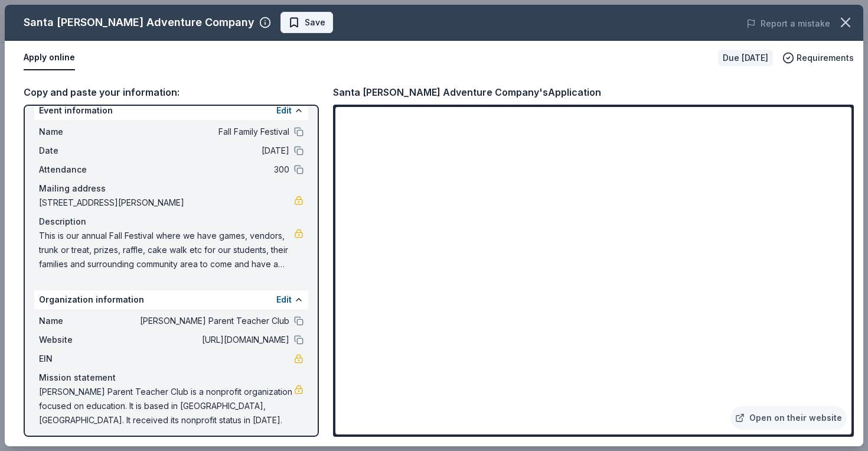  Describe the element at coordinates (788, 418) in the screenshot. I see `a: Open on their website` at that location.